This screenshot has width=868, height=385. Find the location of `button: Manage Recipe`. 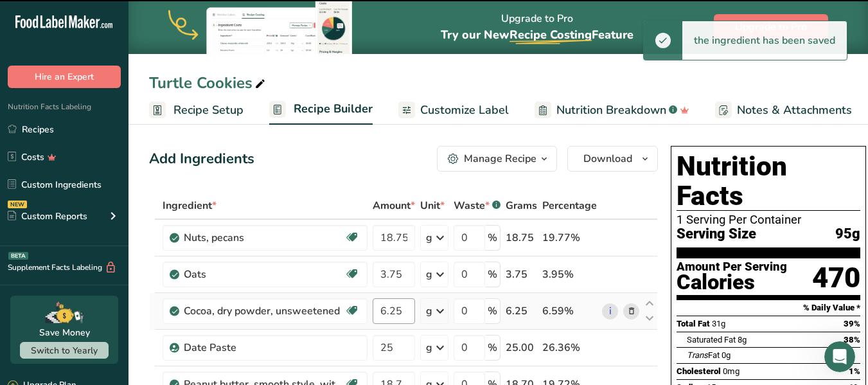

button: Manage Recipe is located at coordinates (497, 159).